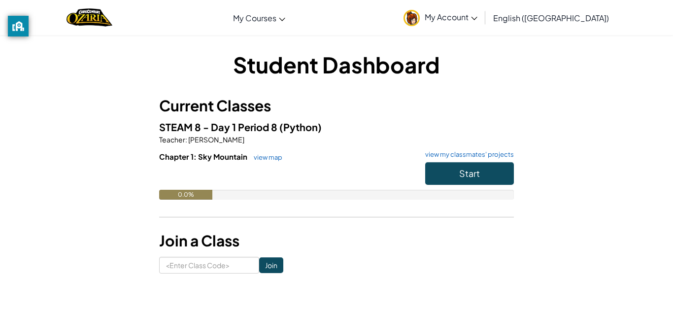 This screenshot has width=673, height=312. Describe the element at coordinates (469, 173) in the screenshot. I see `span: Start` at that location.